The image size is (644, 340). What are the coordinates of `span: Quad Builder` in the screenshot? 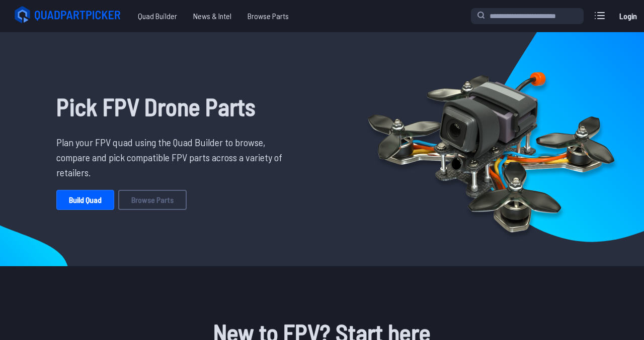 It's located at (158, 16).